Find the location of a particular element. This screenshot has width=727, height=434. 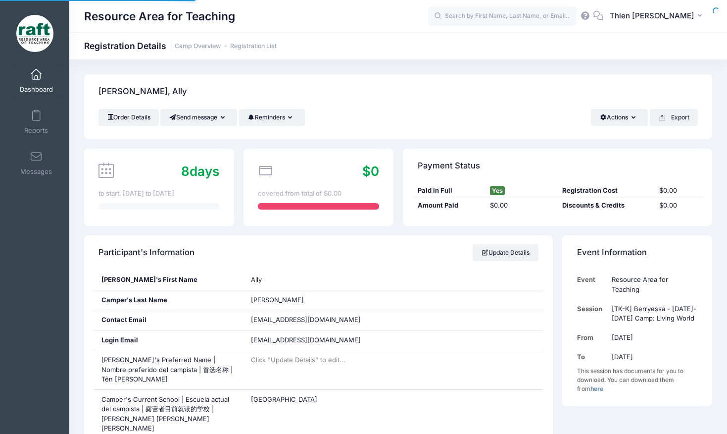

div: Camper's Last Name is located at coordinates (169, 300).